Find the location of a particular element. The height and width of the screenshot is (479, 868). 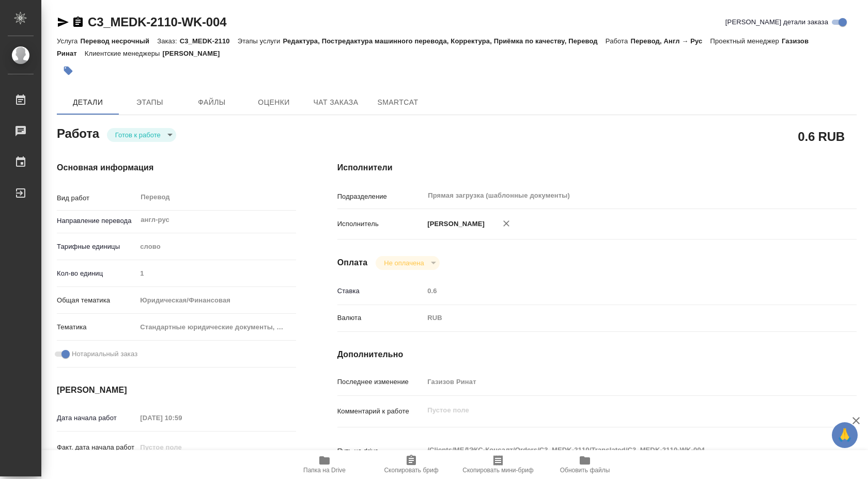

button: Не оплачена is located at coordinates (404, 263).